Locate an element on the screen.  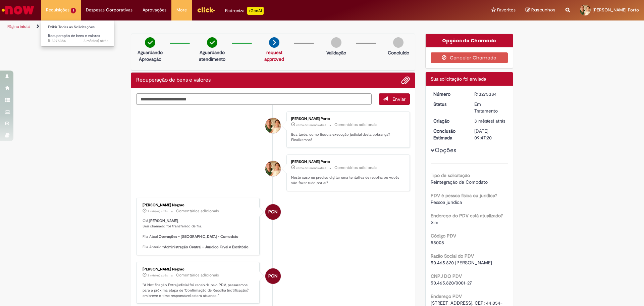
button: Enviar is located at coordinates (394, 99).